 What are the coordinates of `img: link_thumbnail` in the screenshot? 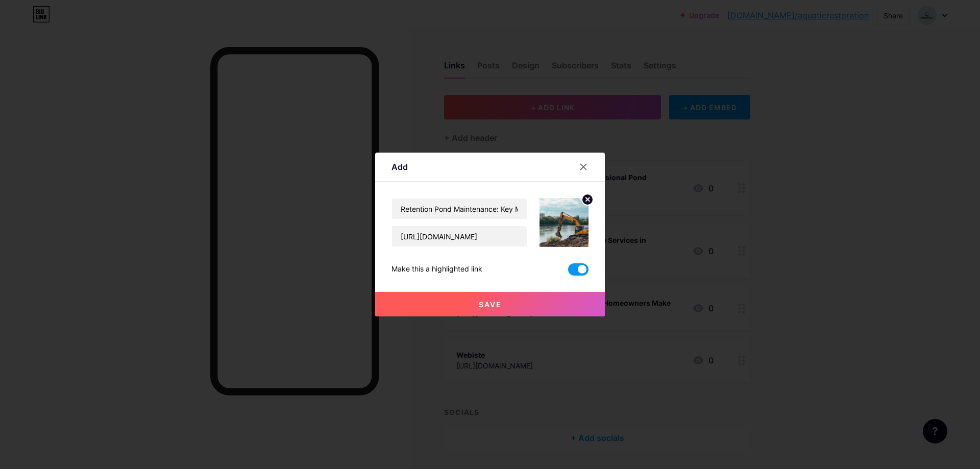 It's located at (564, 222).